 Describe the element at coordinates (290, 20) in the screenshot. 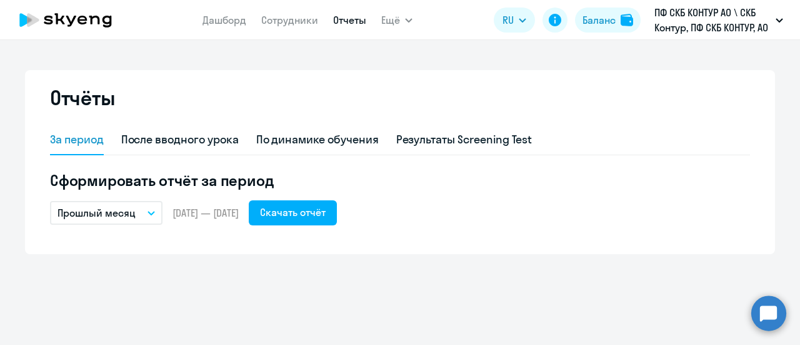

I see `a: Сотрудники` at that location.